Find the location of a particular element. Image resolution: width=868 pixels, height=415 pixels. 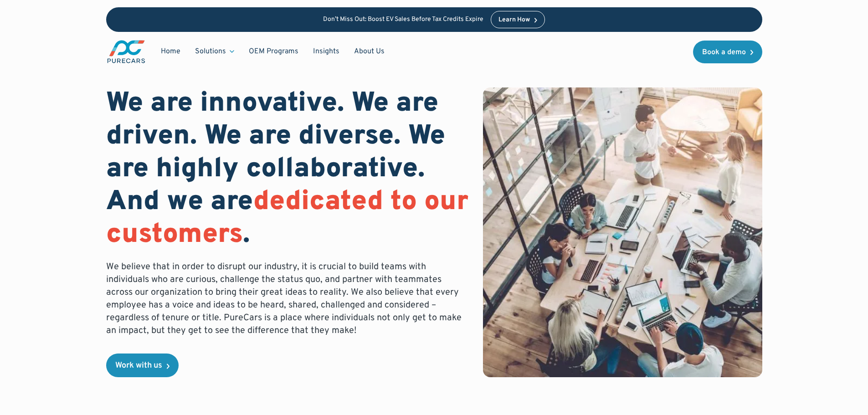

a: About Us is located at coordinates (369, 52).